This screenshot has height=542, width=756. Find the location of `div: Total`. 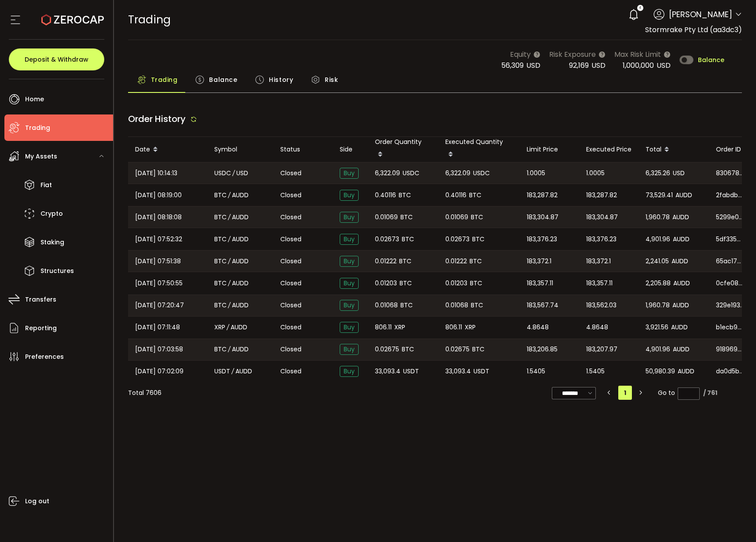

div: Total is located at coordinates (674, 150).